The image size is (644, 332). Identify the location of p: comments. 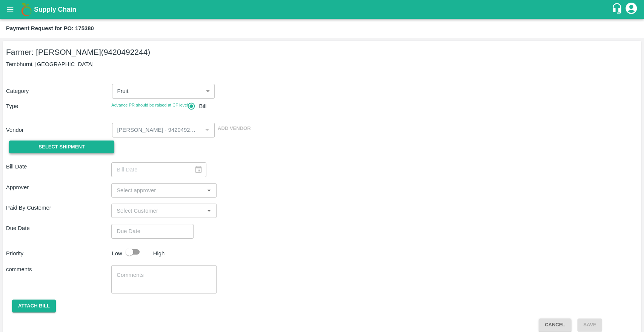
(59, 269).